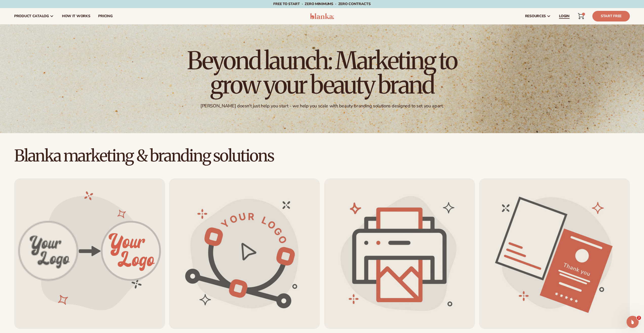 This screenshot has height=333, width=644. I want to click on a: logo, so click(322, 16).